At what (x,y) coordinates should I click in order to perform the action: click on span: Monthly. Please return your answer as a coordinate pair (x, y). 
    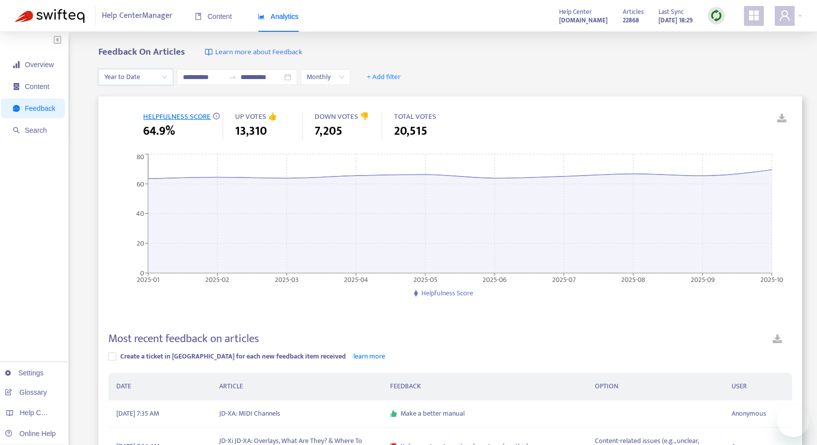
    Looking at the image, I should click on (326, 77).